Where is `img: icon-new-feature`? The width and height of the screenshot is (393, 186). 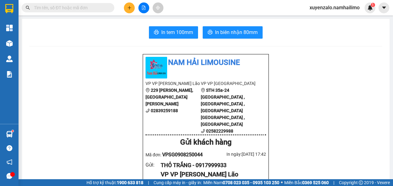
img: icon-new-feature is located at coordinates (370, 8).